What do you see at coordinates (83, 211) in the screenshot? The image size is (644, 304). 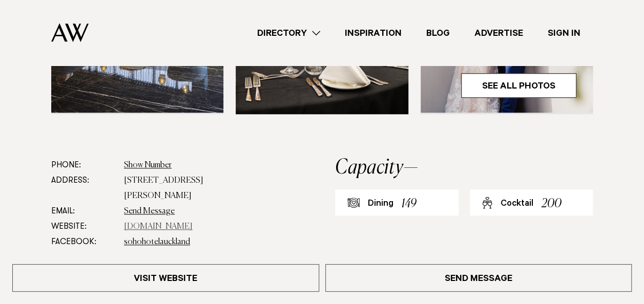 I see `dt: Email:` at bounding box center [83, 211].